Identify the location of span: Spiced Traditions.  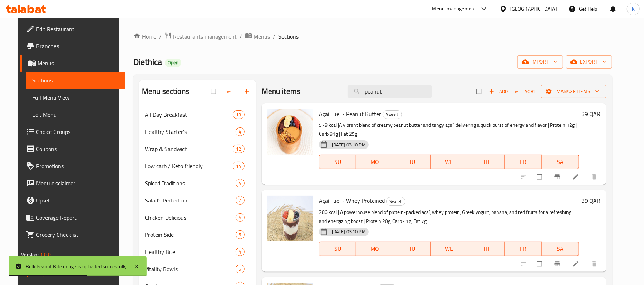
(190, 184).